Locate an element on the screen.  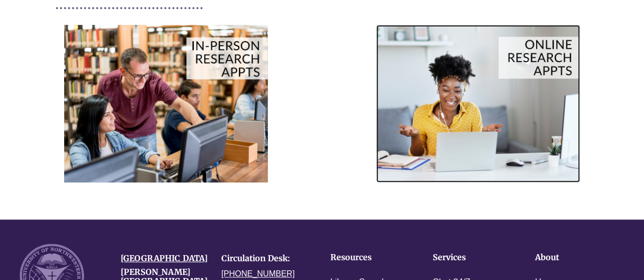
h4: Circulation Desk: is located at coordinates (264, 259).